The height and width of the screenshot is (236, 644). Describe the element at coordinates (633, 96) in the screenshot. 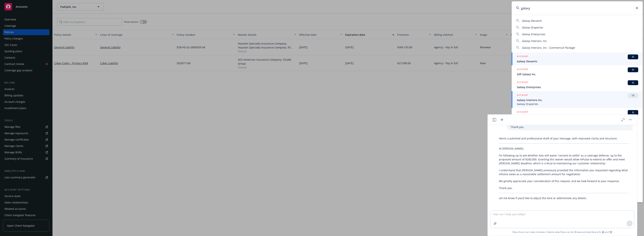

I see `span: TR` at that location.